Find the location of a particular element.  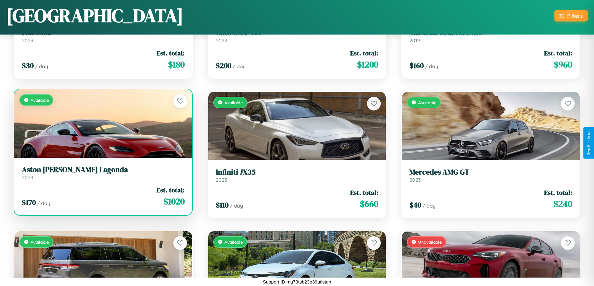

span: $ 240 is located at coordinates (563, 204).